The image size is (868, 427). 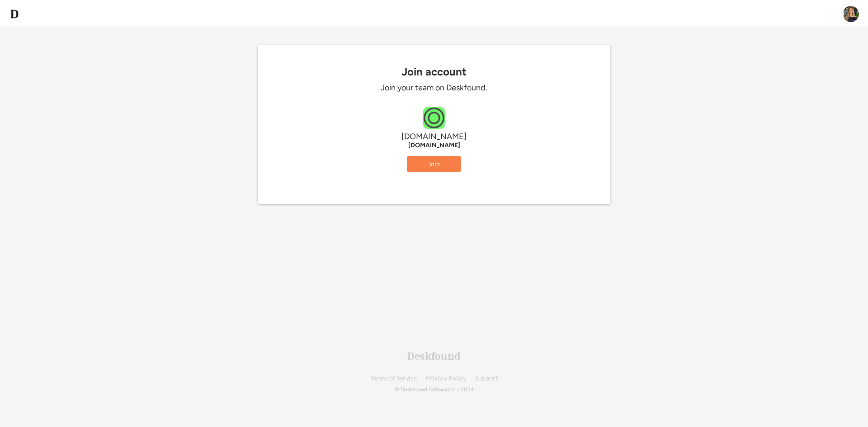 What do you see at coordinates (446, 378) in the screenshot?
I see `a: Privacy Policy` at bounding box center [446, 378].